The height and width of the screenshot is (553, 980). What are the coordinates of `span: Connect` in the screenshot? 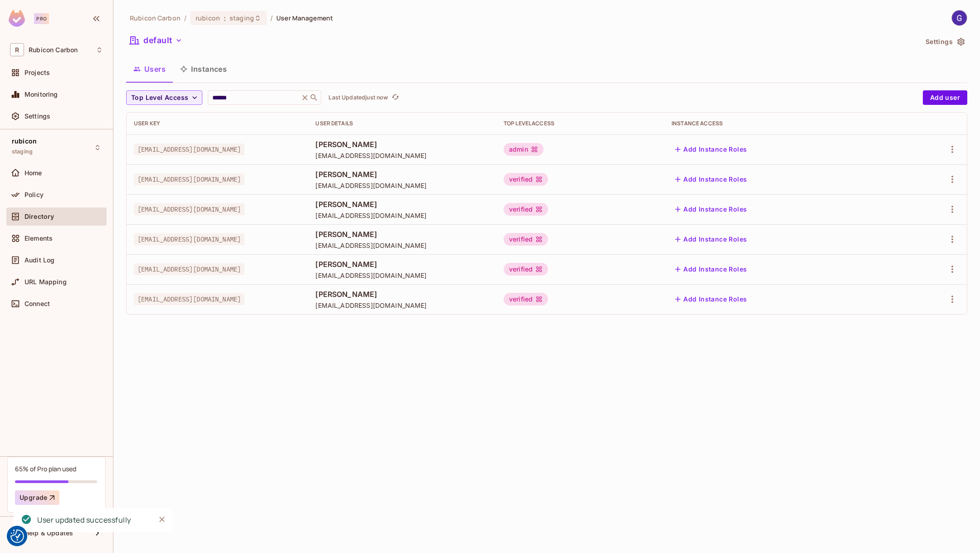 It's located at (37, 304).